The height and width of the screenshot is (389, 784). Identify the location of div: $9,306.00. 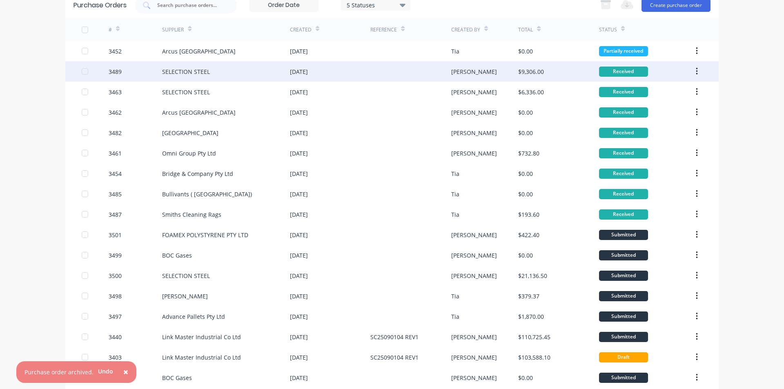
(531, 71).